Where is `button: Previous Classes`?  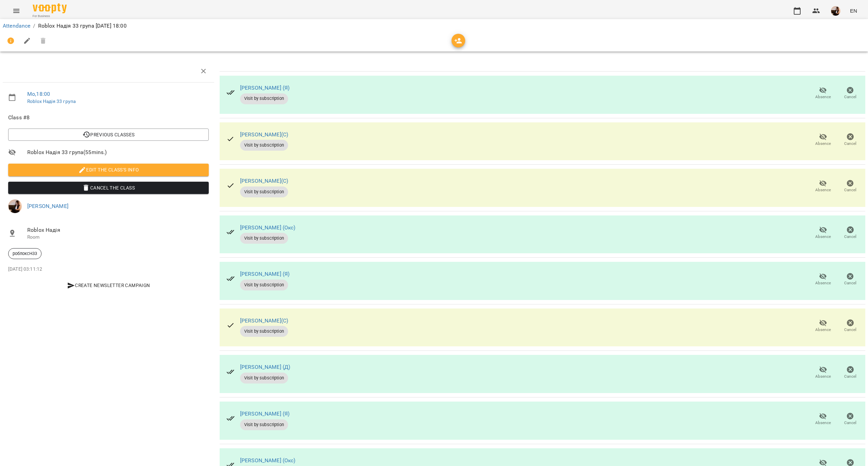 button: Previous Classes is located at coordinates (108, 135).